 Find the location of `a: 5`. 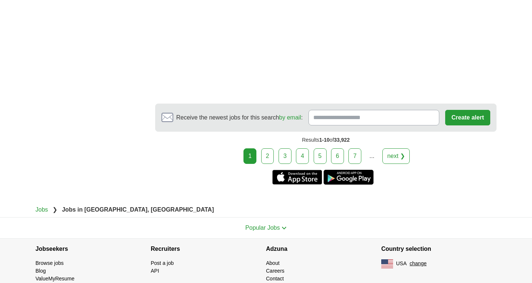

a: 5 is located at coordinates (320, 156).